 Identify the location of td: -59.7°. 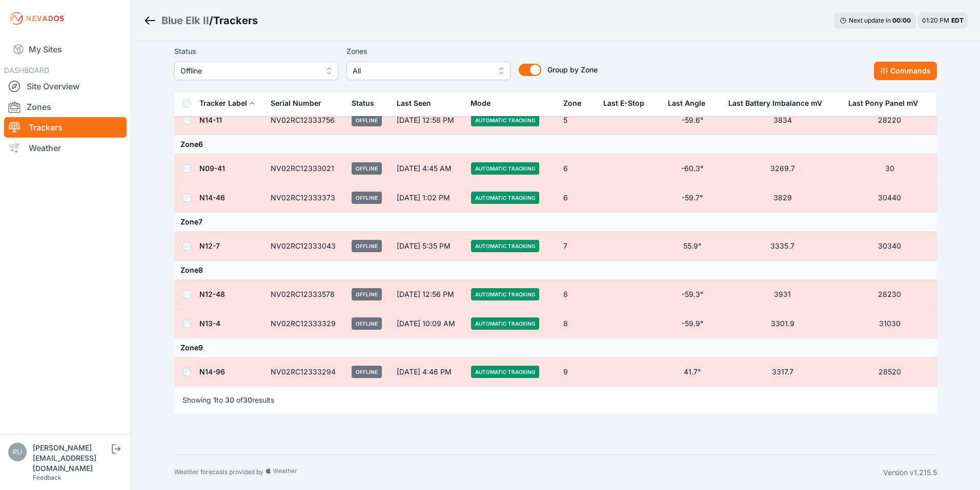
(692, 198).